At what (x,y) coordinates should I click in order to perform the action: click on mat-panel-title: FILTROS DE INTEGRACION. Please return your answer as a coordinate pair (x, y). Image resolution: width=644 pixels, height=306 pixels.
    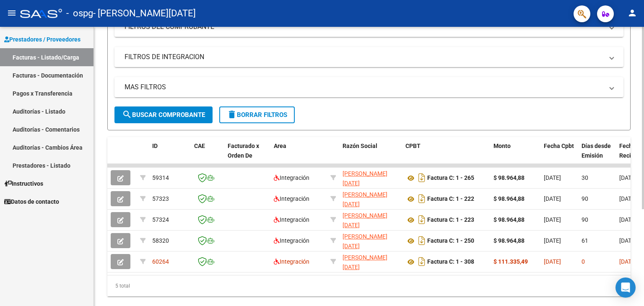
    Looking at the image, I should click on (364, 57).